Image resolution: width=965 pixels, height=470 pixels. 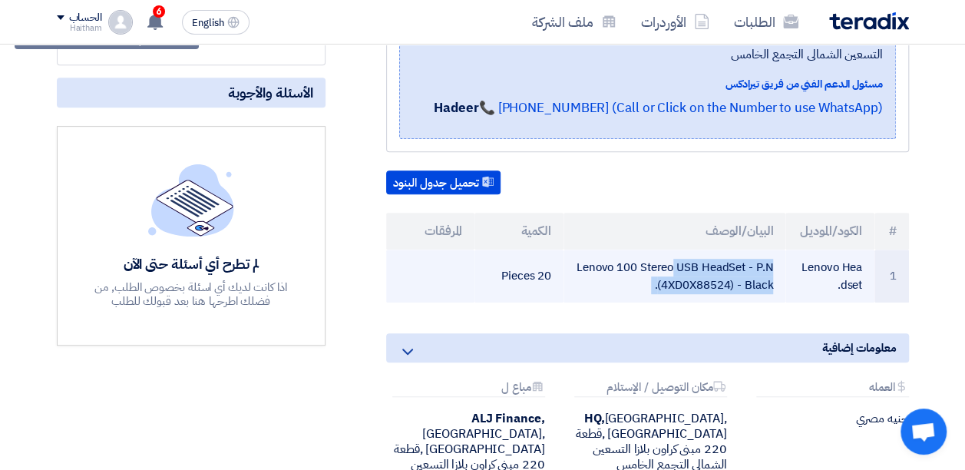 I want to click on div: Open chat, so click(x=924, y=431).